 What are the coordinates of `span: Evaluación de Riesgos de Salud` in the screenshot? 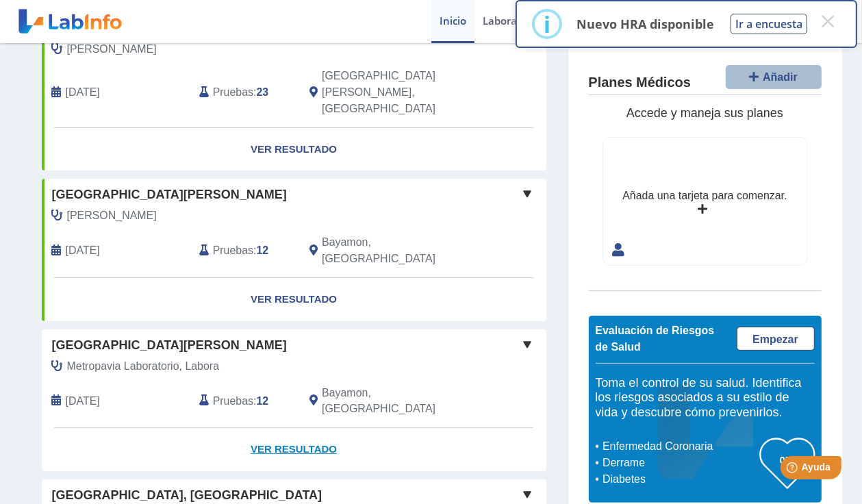 It's located at (656, 338).